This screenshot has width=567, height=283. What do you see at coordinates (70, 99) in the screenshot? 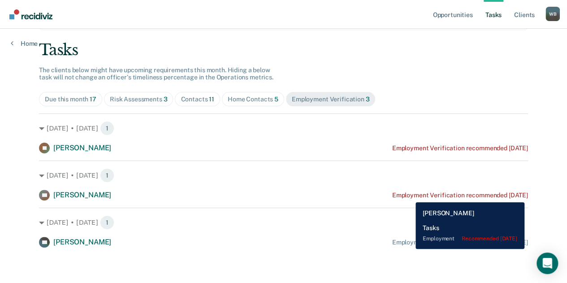
I see `div: Due this month` at bounding box center [70, 99].